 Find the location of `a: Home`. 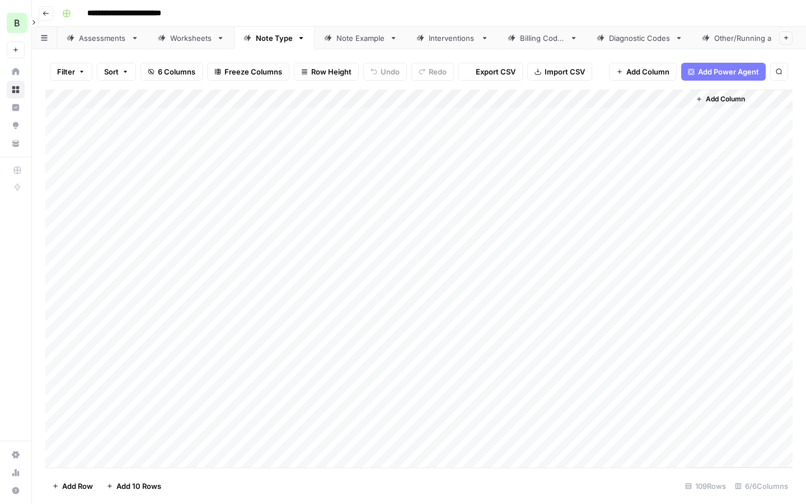

a: Home is located at coordinates (16, 72).